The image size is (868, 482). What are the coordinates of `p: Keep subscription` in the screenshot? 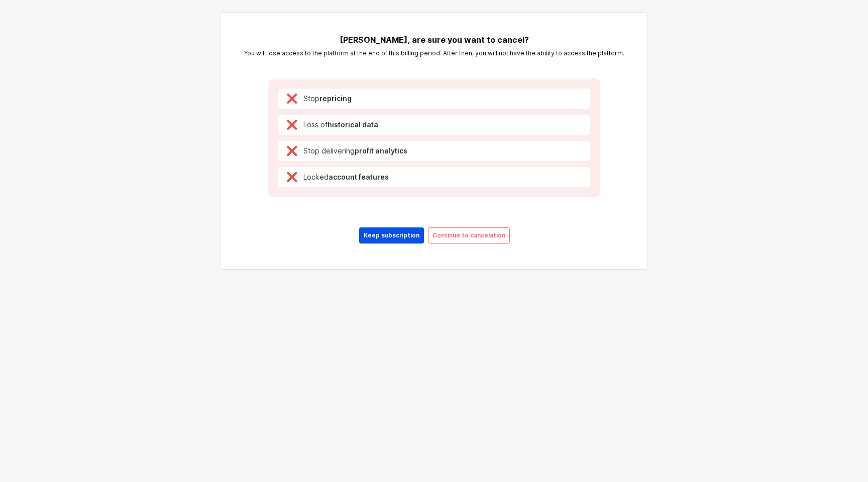 It's located at (391, 235).